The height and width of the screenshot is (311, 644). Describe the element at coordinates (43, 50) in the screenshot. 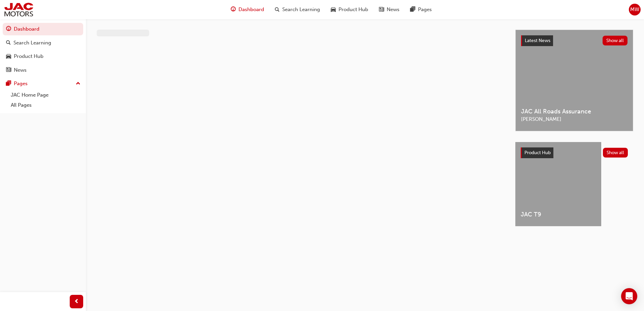

I see `button: DashboardSearch LearningProduct HubNews` at that location.